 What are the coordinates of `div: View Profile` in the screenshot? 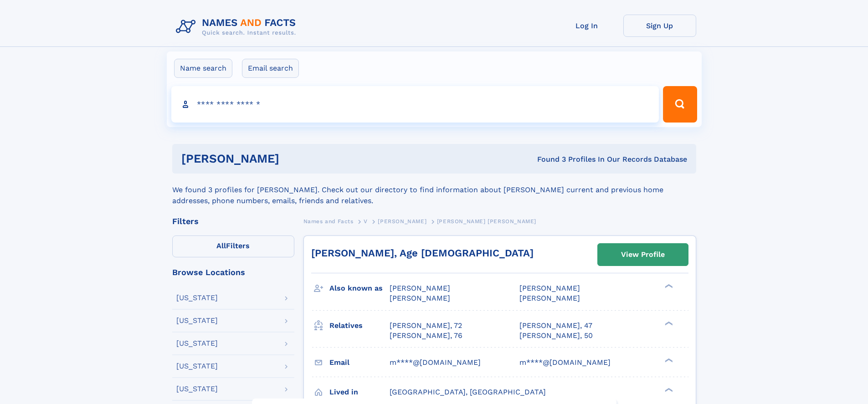 It's located at (643, 254).